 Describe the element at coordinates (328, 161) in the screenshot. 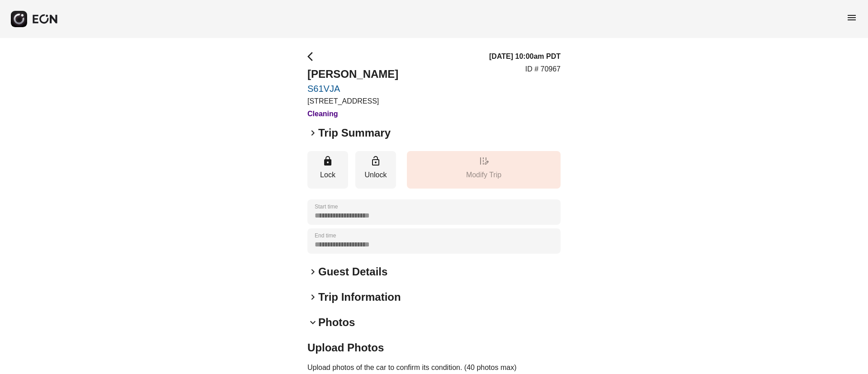

I see `span: lock` at that location.